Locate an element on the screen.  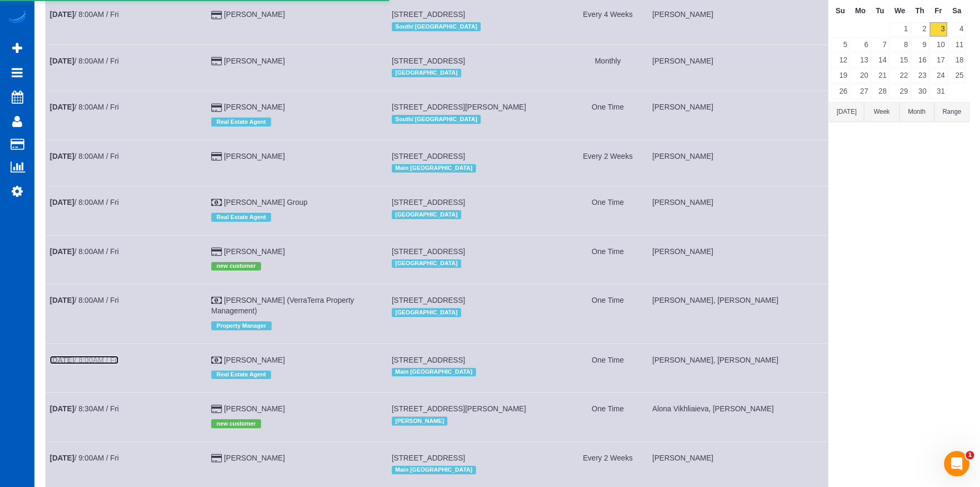
a: 5 is located at coordinates (840, 45).